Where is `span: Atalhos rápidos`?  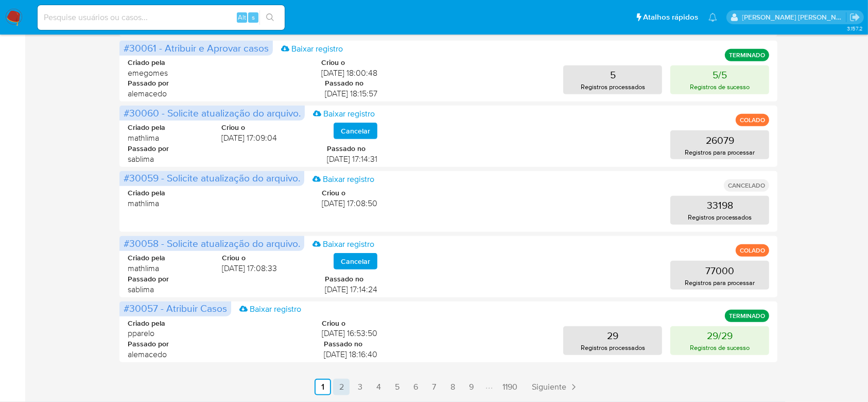 span: Atalhos rápidos is located at coordinates (671, 17).